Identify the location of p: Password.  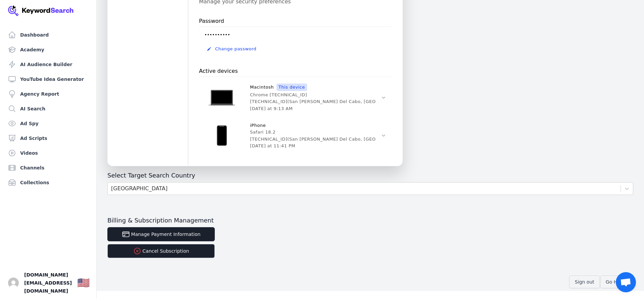
(211, 21).